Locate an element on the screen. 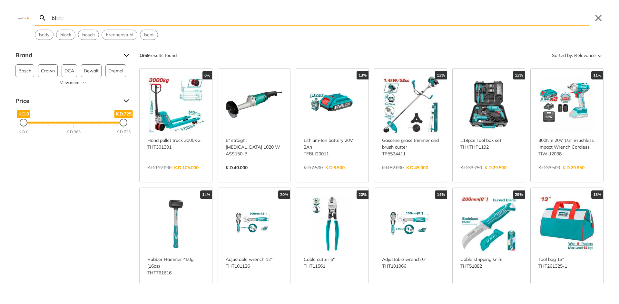  button: View more is located at coordinates (73, 83).